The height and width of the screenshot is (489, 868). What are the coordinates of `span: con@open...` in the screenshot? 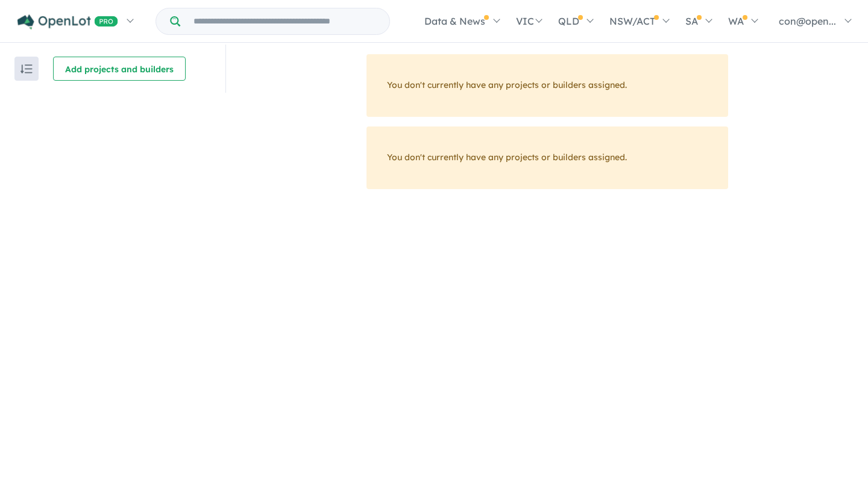 It's located at (807, 21).